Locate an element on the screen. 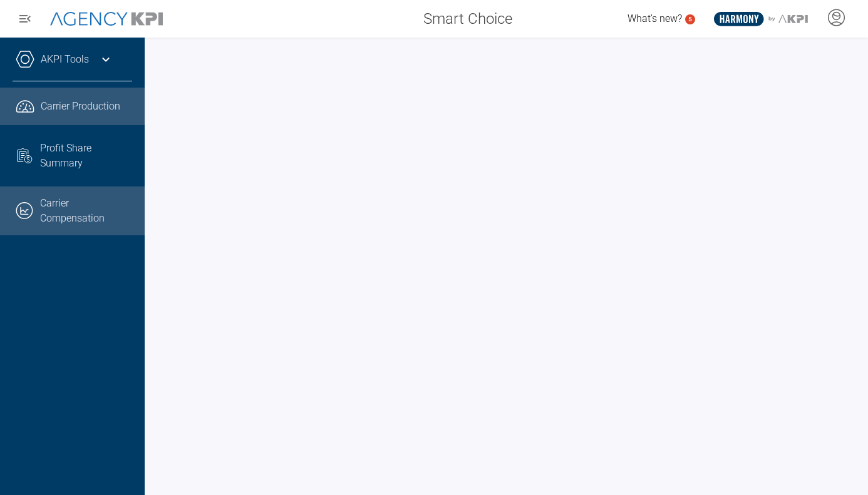 This screenshot has width=868, height=495. span: Profit Share Summary is located at coordinates (86, 156).